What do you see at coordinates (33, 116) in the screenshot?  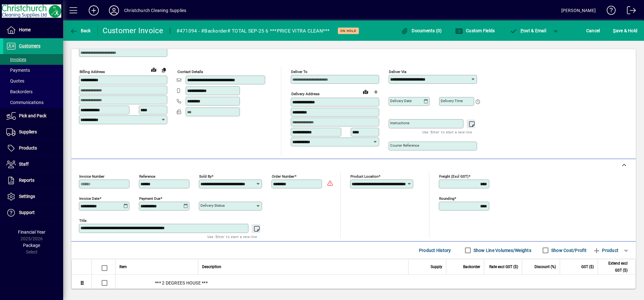 I see `span: Pick and Pack` at bounding box center [33, 116].